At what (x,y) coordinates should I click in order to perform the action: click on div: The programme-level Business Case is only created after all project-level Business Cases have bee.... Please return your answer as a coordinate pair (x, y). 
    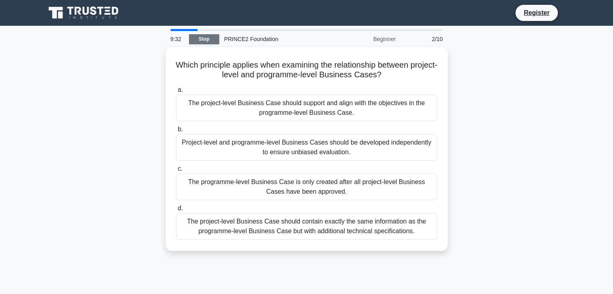
    Looking at the image, I should click on (307, 187).